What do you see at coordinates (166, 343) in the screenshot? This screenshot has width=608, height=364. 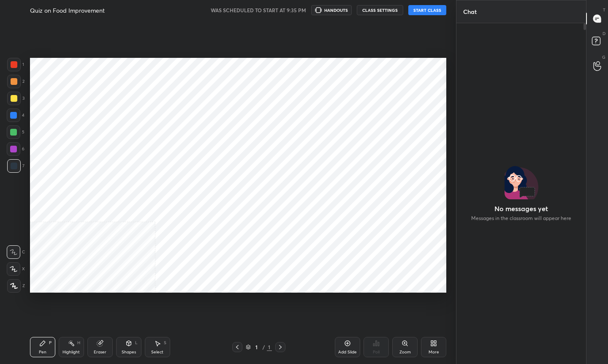 I see `div: S` at bounding box center [166, 343].